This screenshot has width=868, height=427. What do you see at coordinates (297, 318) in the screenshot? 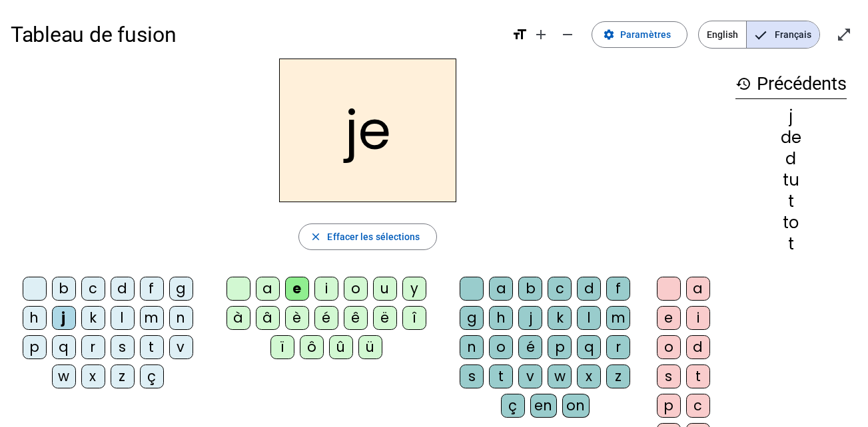
I see `div: è` at bounding box center [297, 318].